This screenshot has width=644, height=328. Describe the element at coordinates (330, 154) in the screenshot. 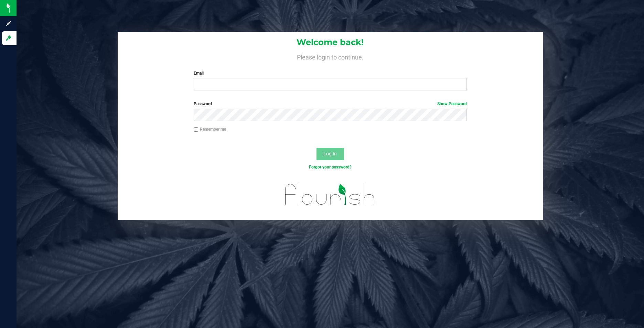

I see `button: Log In` at that location.